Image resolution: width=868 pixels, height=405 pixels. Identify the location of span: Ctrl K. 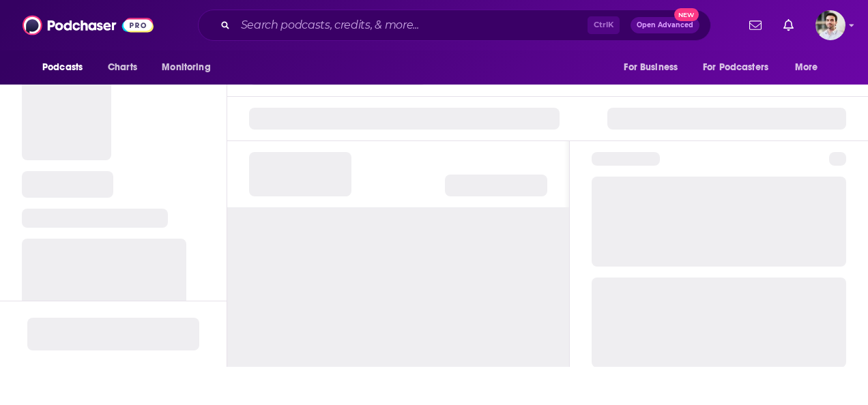
(603, 25).